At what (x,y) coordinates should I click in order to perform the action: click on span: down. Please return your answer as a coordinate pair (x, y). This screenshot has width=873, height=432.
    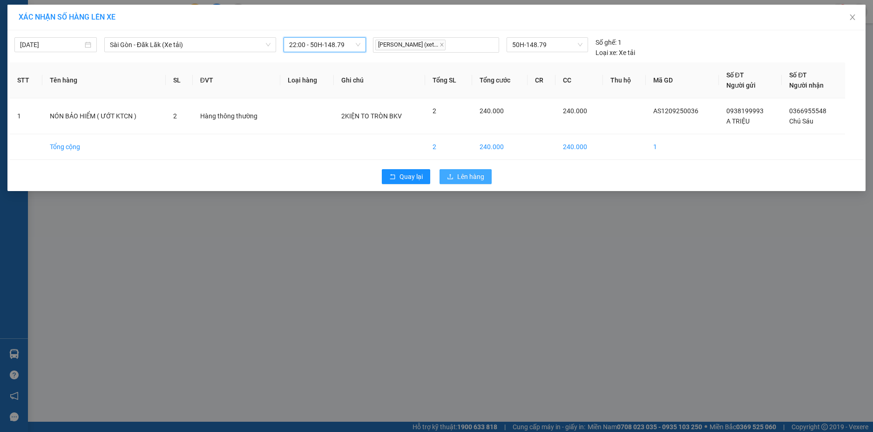
    Looking at the image, I should click on (268, 45).